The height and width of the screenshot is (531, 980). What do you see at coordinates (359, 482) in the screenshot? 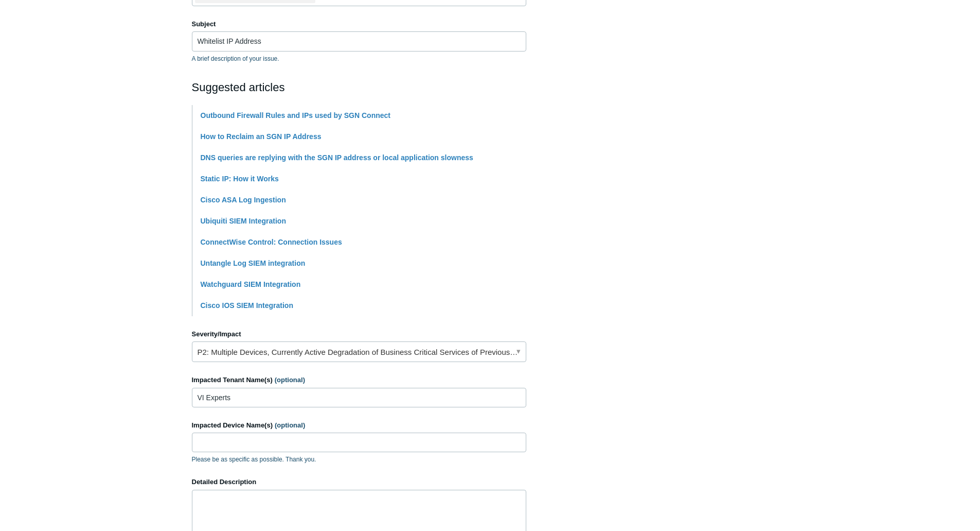
I see `label: Detailed Description` at bounding box center [359, 482].